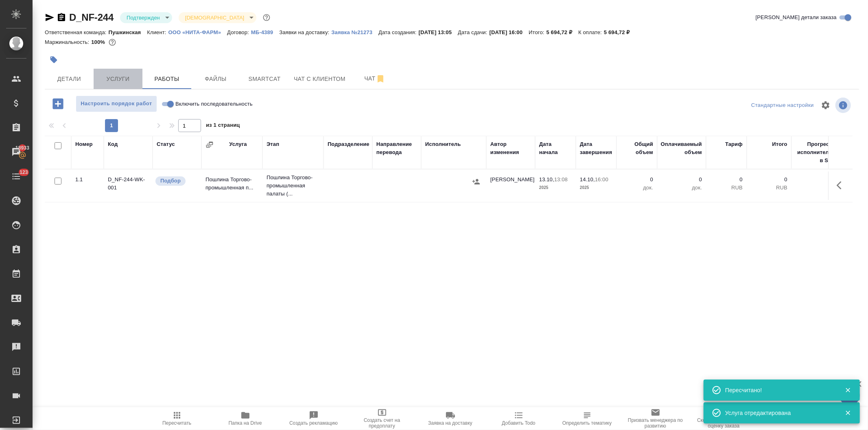 This screenshot has width=868, height=430. I want to click on button: Добавить работу, so click(58, 104).